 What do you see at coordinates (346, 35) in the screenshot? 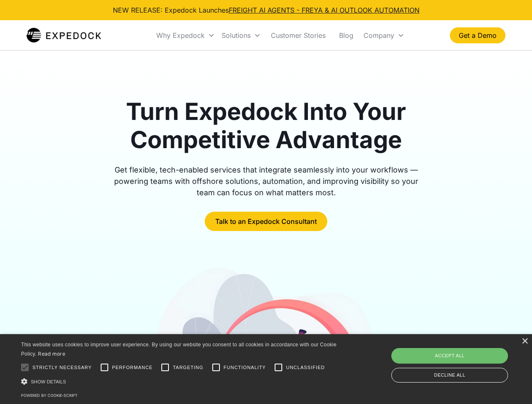
I see `a: Blog` at bounding box center [346, 35].